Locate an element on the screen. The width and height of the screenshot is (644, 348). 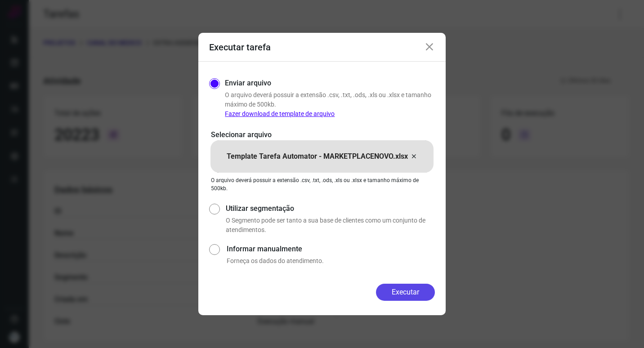
h3: Executar tarefa is located at coordinates (240, 47).